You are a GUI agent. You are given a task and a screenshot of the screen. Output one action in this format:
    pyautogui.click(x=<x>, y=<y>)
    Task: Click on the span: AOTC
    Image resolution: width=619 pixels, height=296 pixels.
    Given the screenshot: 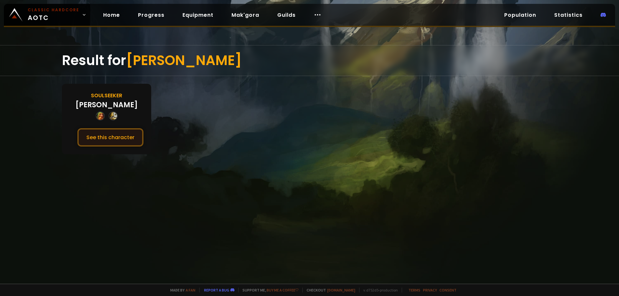 What is the action you would take?
    pyautogui.click(x=54, y=15)
    